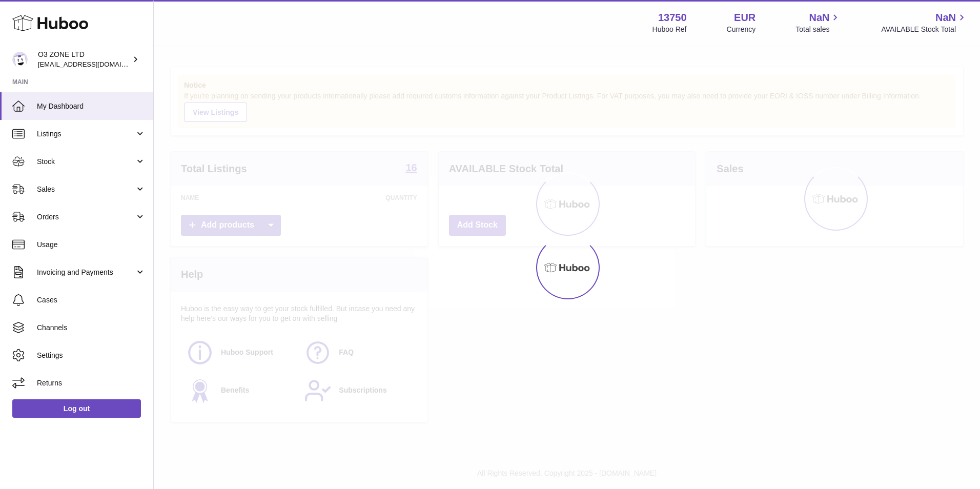 The image size is (980, 489). What do you see at coordinates (818, 29) in the screenshot?
I see `span: Total sales` at bounding box center [818, 29].